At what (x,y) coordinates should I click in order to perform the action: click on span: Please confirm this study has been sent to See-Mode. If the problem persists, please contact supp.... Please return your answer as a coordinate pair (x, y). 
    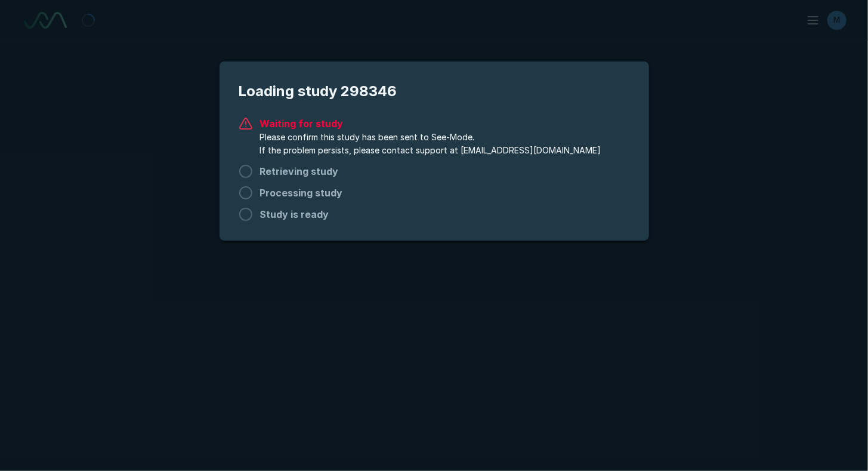
    Looking at the image, I should click on (431, 144).